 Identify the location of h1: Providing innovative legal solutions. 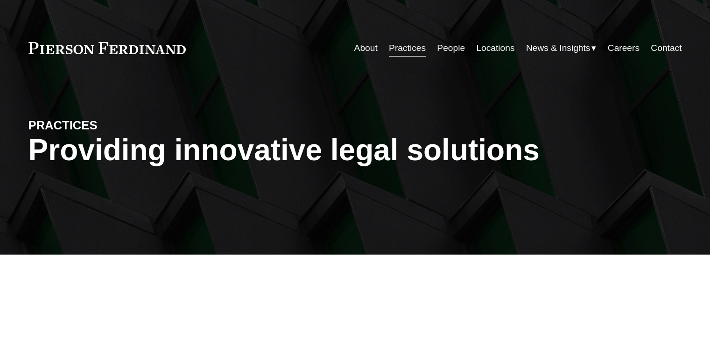
(355, 150).